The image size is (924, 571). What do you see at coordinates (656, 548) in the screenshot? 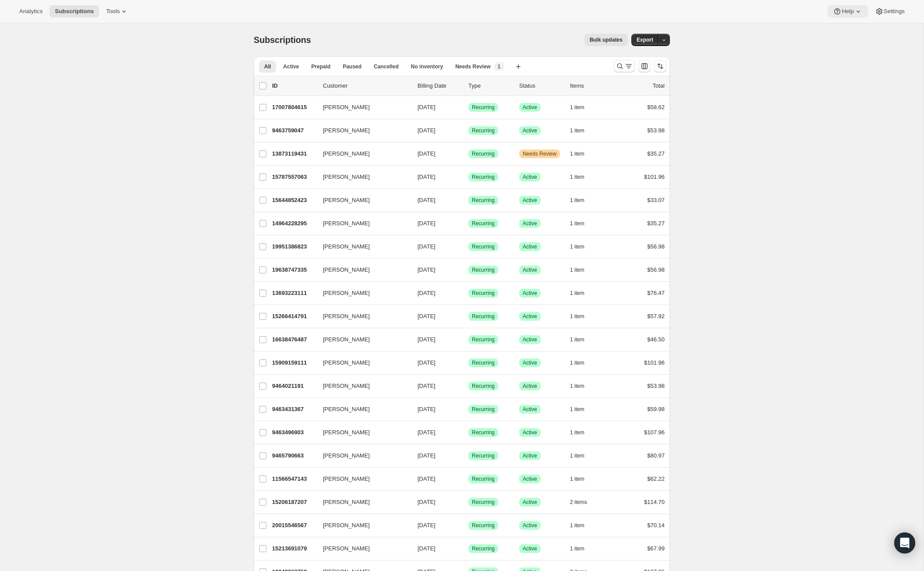
I see `span: $67.99` at bounding box center [656, 548].